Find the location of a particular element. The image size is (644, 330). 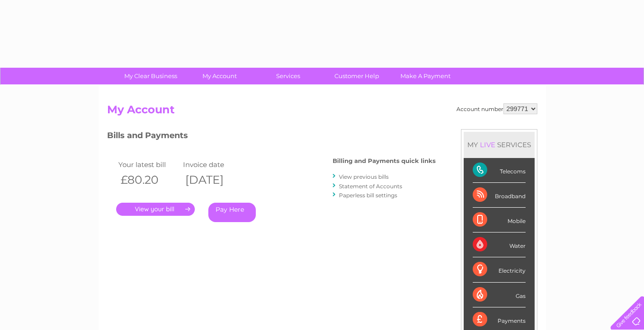

h4: Billing and Payments quick links is located at coordinates (384, 160).